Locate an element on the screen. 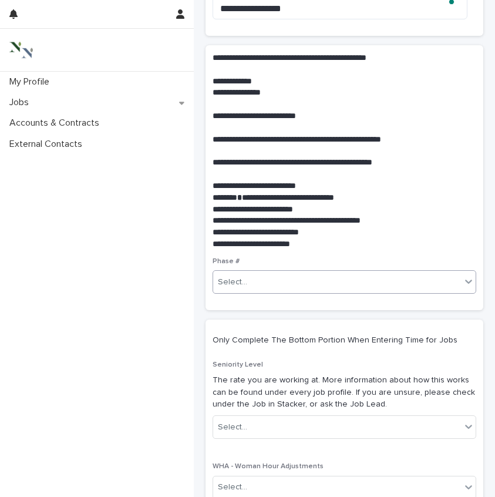 The height and width of the screenshot is (497, 495). p: Only Complete The Bottom Portion When Entering Time for Jobs is located at coordinates (342, 340).